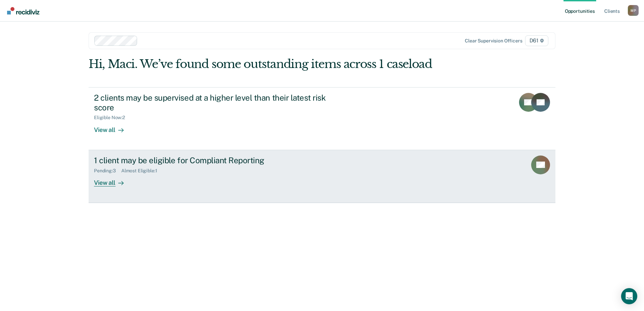 This screenshot has height=311, width=644. I want to click on div: Eligible Now : 2, so click(112, 117).